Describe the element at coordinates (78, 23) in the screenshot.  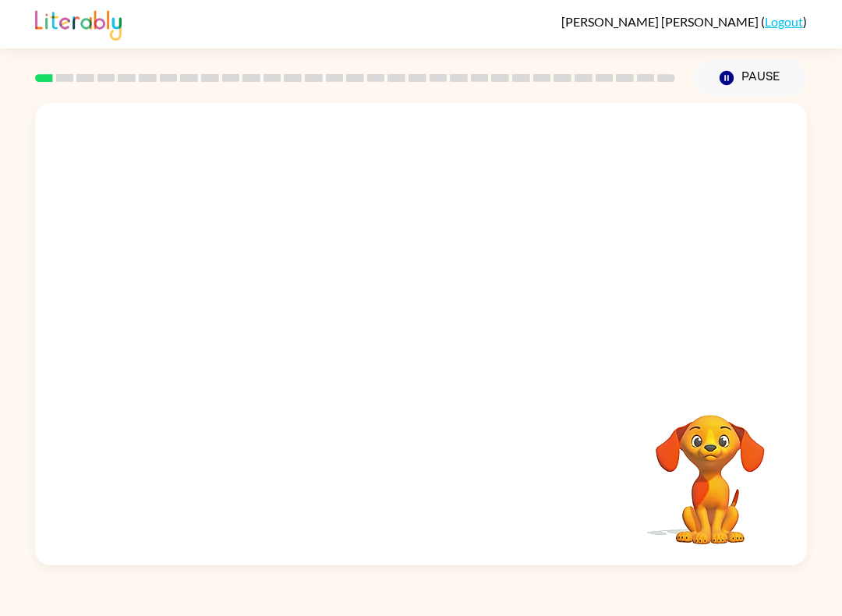
I see `img: Literably` at that location.